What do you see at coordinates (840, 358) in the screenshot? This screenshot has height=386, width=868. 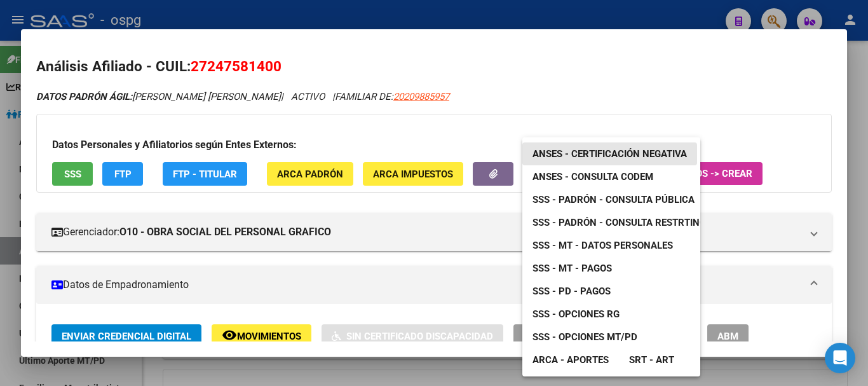 I see `div: Open Intercom Messenger` at bounding box center [840, 358].